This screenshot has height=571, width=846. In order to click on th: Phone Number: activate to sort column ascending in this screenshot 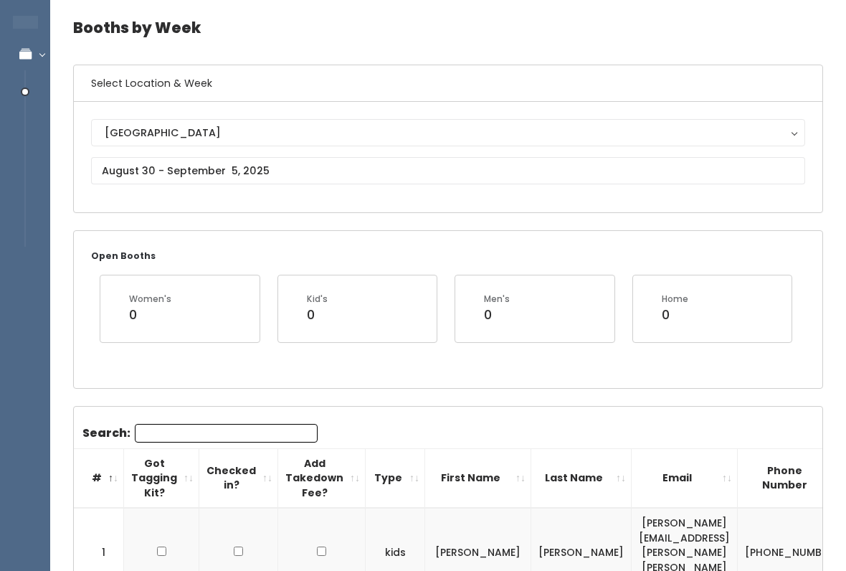, I will do `click(792, 478)`.